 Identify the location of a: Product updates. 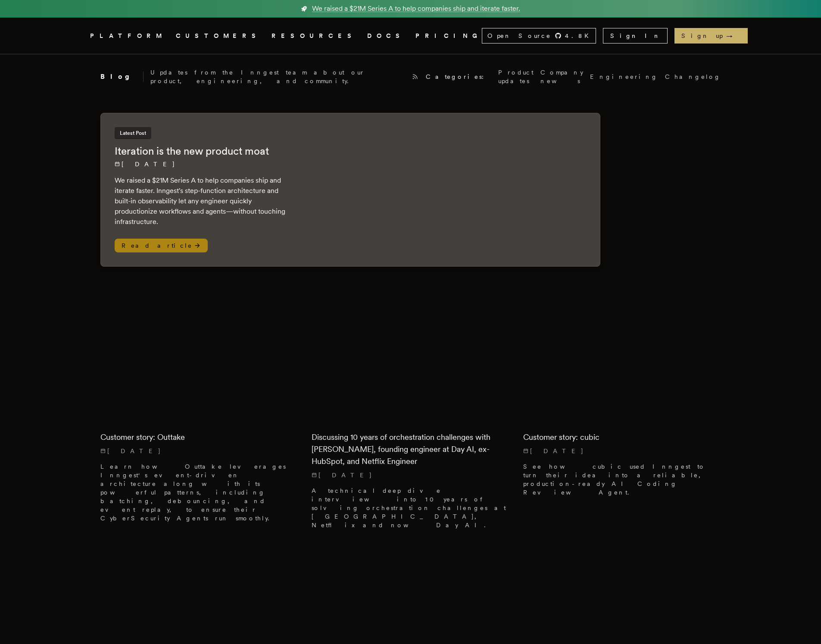
(516, 77).